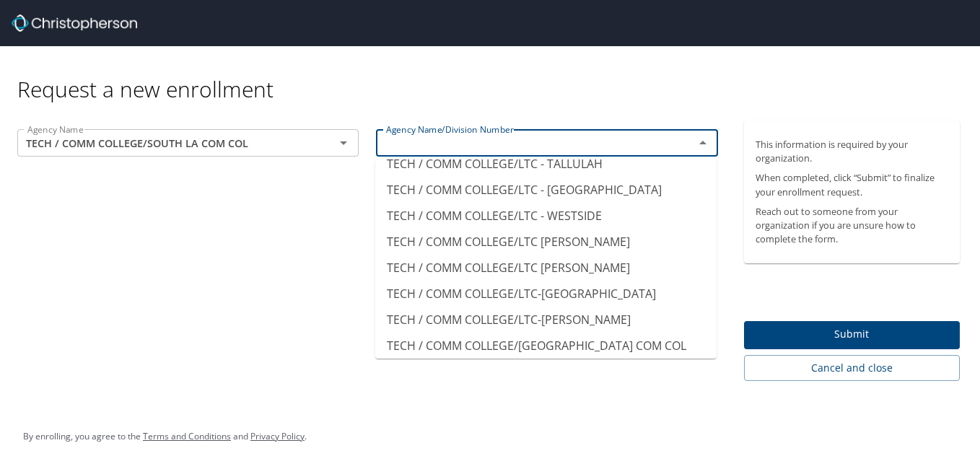 This screenshot has width=980, height=469. Describe the element at coordinates (853, 334) in the screenshot. I see `span: Submit` at that location.